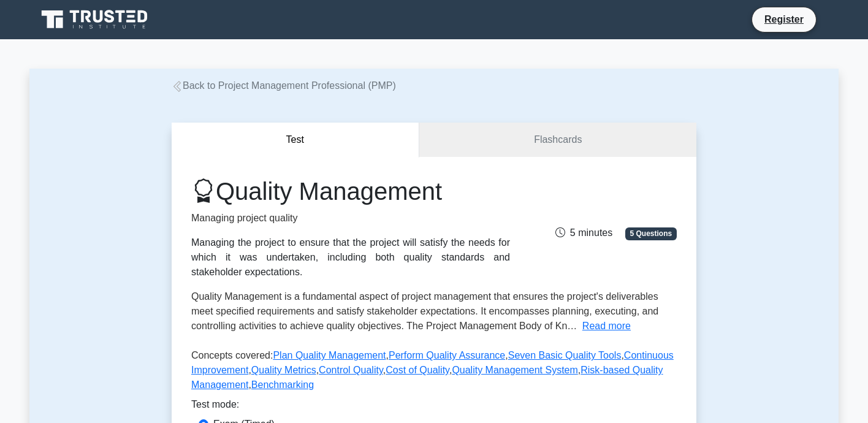 The height and width of the screenshot is (423, 868). I want to click on a: Perform Quality Assurance, so click(447, 355).